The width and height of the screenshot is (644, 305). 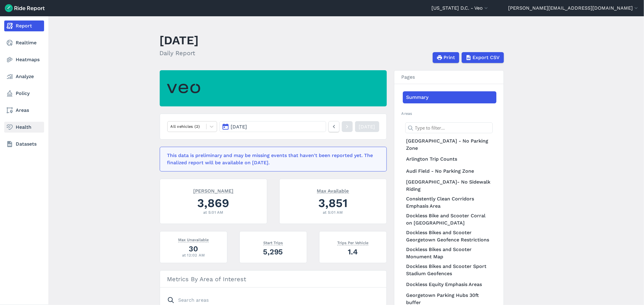 What do you see at coordinates (24, 43) in the screenshot?
I see `a: Realtime` at bounding box center [24, 43].